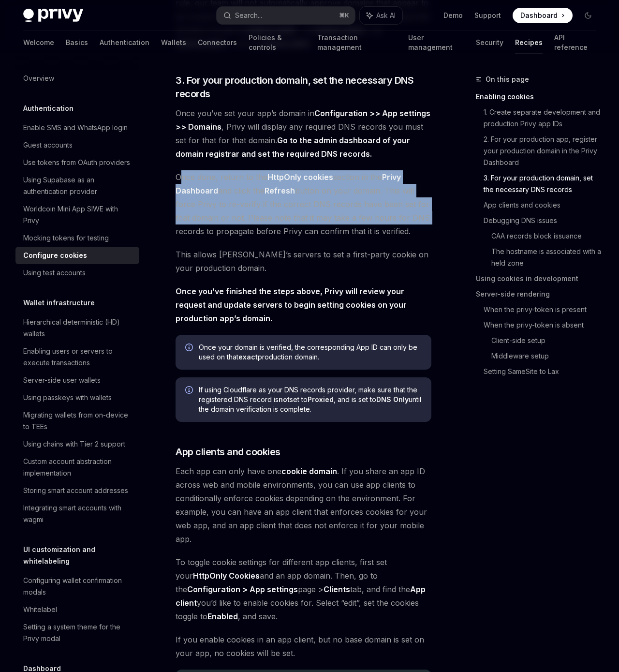 The height and width of the screenshot is (672, 619). What do you see at coordinates (310, 400) in the screenshot?
I see `span: If using Cloudflare as your DNS records provider, make sure that the registered DNS record is set...` at bounding box center [310, 400].